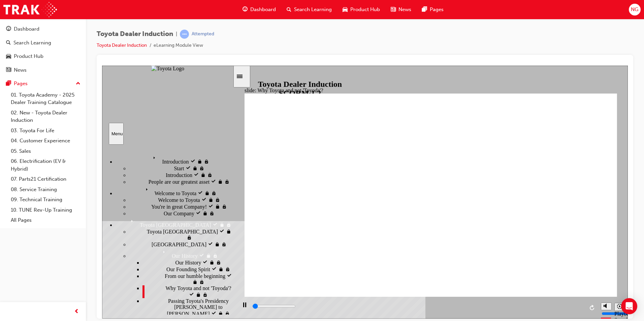 Image resolution: width=644 pixels, height=321 pixels. What do you see at coordinates (20, 70) in the screenshot?
I see `div: News` at bounding box center [20, 70].